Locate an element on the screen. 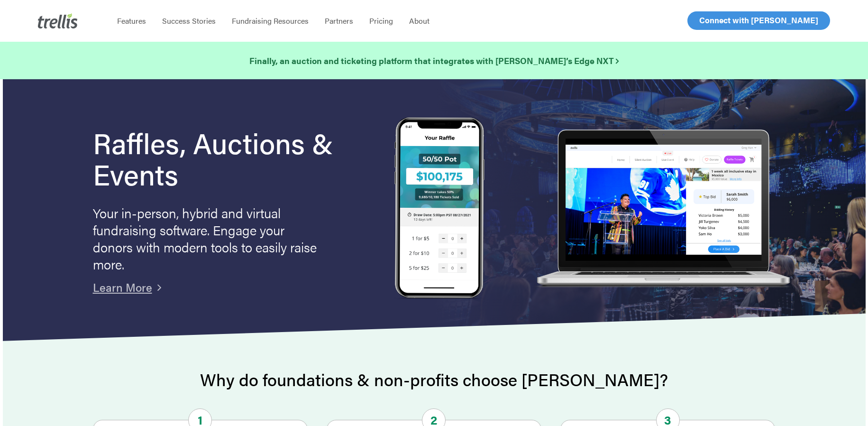 Image resolution: width=868 pixels, height=426 pixels. a: Pricing is located at coordinates (381, 21).